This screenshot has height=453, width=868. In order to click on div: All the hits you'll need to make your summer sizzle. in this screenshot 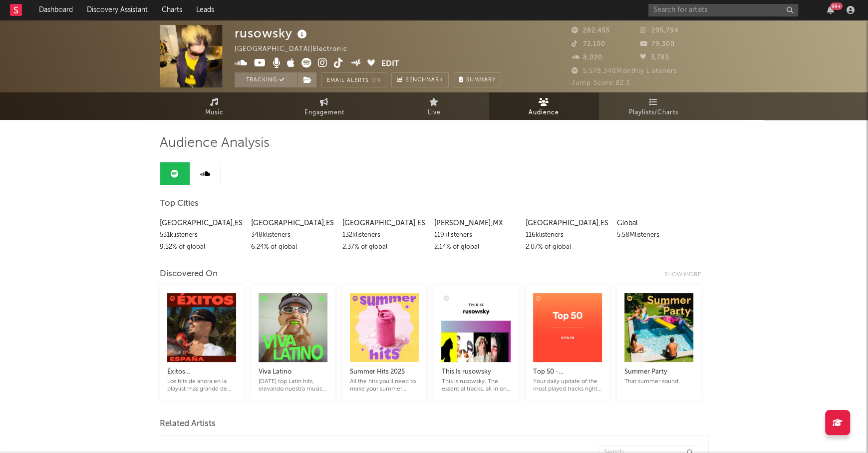, I will do `click(384, 386)`.